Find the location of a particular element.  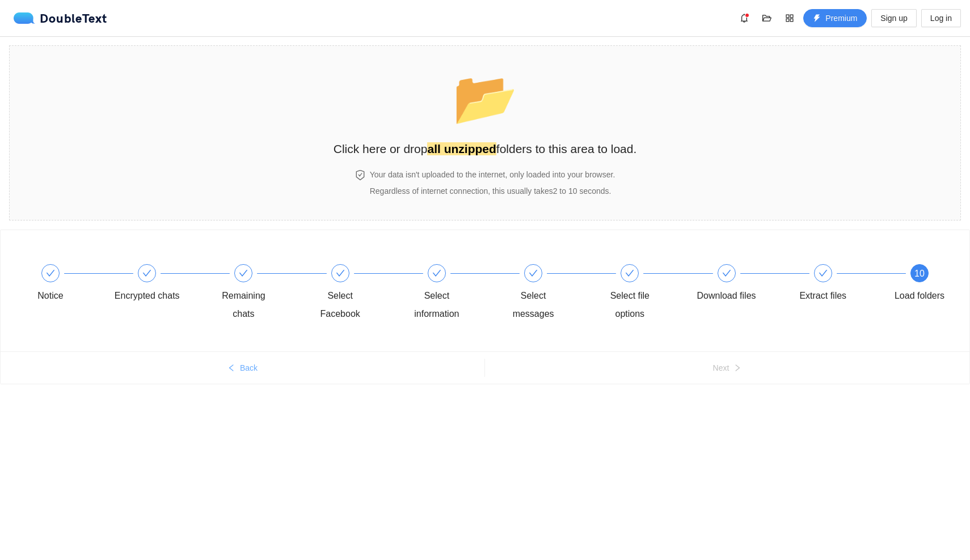

button: thunderboltPremium is located at coordinates (835, 18).